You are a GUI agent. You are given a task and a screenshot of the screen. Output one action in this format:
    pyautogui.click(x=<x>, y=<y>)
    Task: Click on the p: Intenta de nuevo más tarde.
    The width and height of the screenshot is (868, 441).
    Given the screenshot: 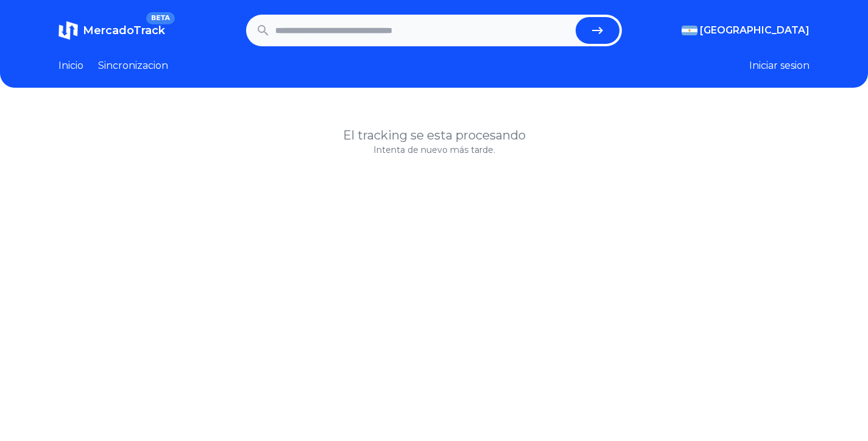 What is the action you would take?
    pyautogui.click(x=434, y=150)
    